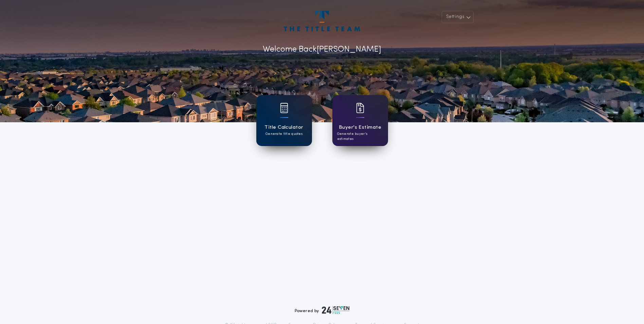  What do you see at coordinates (360, 127) in the screenshot?
I see `h1: Buyer's Estimate` at bounding box center [360, 127].